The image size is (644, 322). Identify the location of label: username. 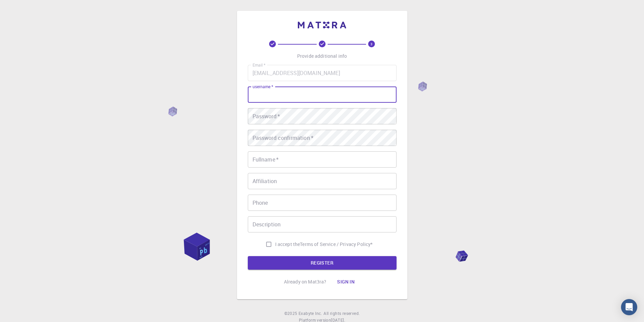
(263, 86).